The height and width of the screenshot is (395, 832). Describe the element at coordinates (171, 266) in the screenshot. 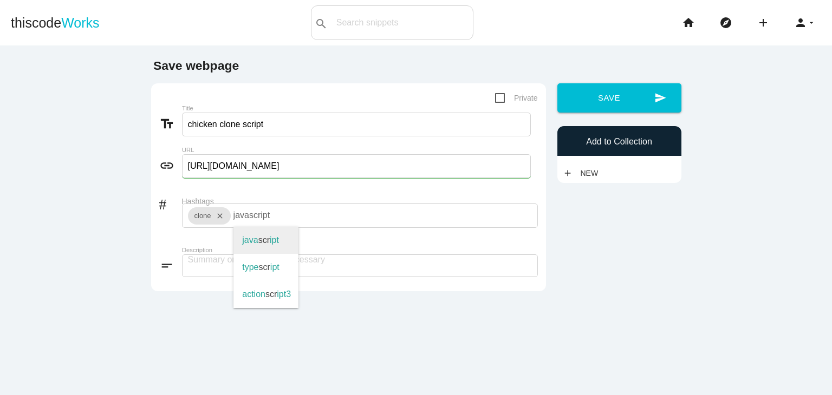

I see `i: short_text` at that location.